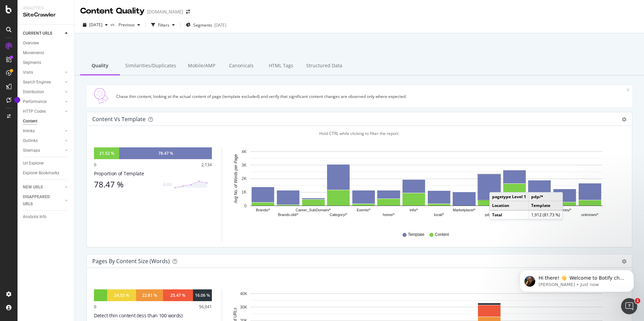  What do you see at coordinates (153, 174) in the screenshot?
I see `div: Proportion of Template` at bounding box center [153, 174].